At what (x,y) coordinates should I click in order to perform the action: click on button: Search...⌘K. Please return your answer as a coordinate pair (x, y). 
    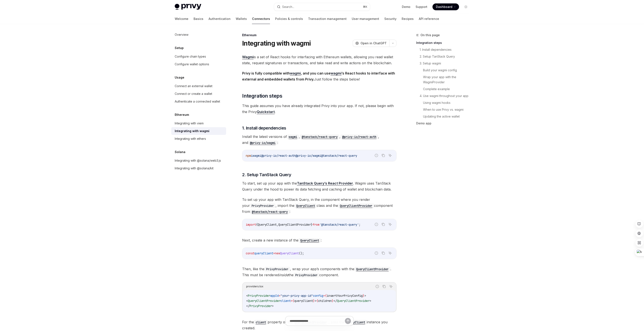
    Looking at the image, I should click on (322, 7).